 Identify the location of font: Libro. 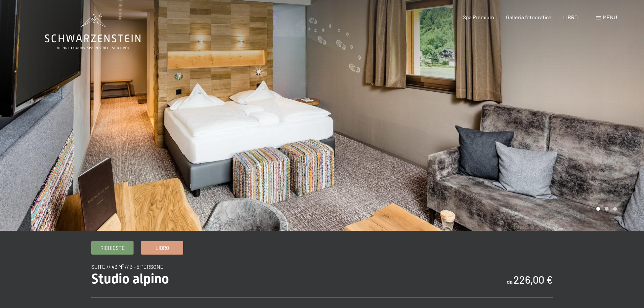
(162, 248).